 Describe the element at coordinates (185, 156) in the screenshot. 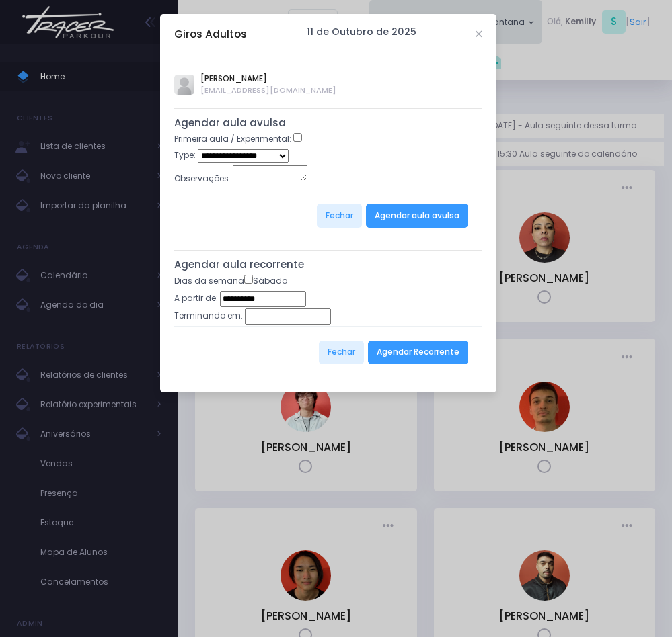

I see `label: Type:` at that location.